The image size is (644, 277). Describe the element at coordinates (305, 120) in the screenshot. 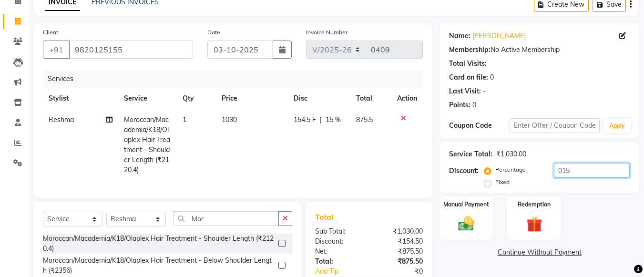

I see `span: 154.5 F` at that location.